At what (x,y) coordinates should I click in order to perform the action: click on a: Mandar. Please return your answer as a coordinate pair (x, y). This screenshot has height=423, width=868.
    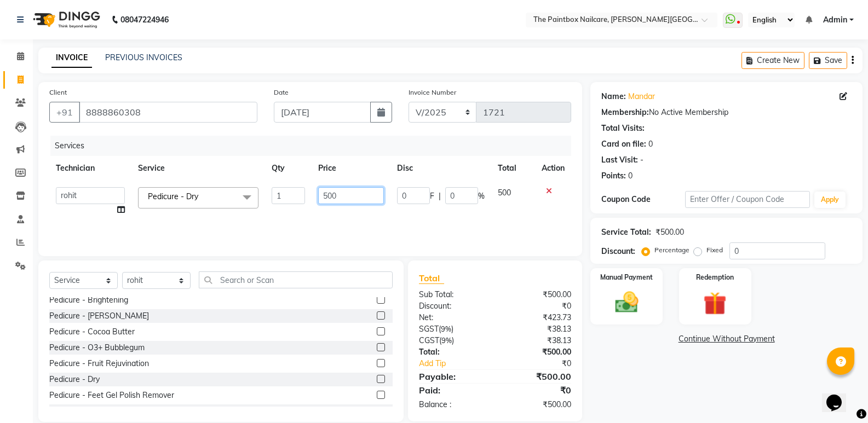
    Looking at the image, I should click on (641, 96).